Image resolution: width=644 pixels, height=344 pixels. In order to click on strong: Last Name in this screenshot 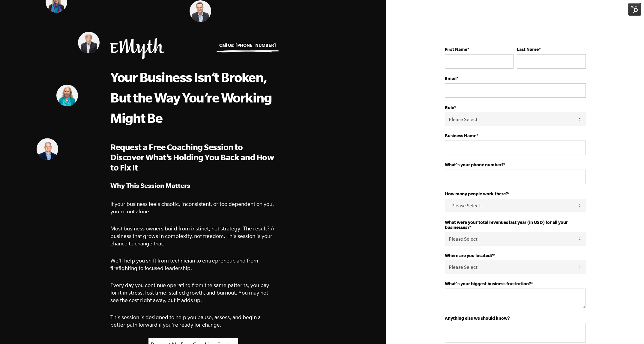, I will do `click(528, 49)`.